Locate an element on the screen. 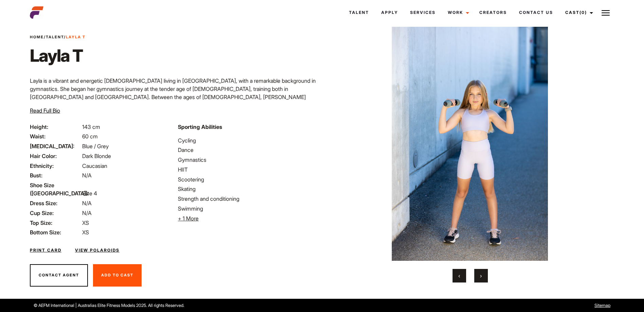 This screenshot has height=312, width=644. span: Dark Blonde is located at coordinates (97, 156).